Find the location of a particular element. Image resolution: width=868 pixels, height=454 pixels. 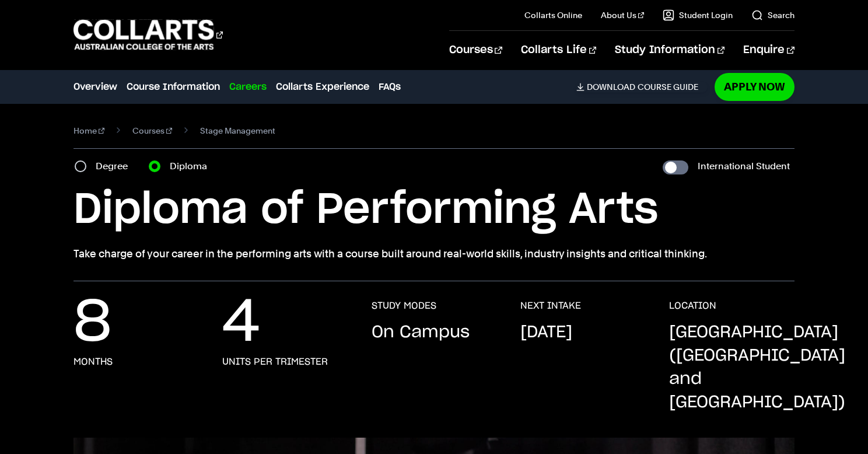

h3: NEXT INTAKE is located at coordinates (551, 306).